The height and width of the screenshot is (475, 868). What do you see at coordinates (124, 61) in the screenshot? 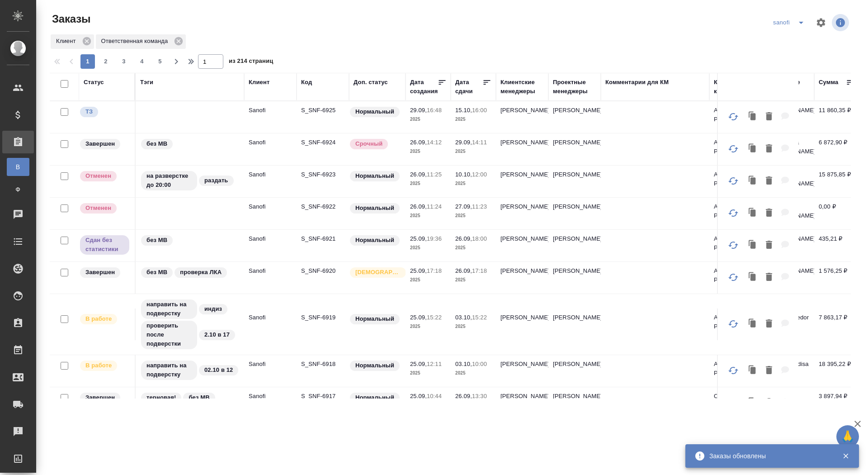
I see `span: 3` at bounding box center [124, 61].